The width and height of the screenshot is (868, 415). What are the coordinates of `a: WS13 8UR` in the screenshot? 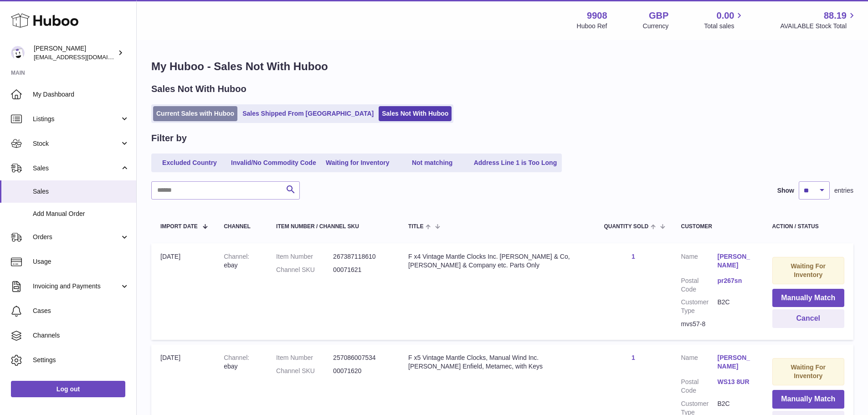 It's located at (736, 382).